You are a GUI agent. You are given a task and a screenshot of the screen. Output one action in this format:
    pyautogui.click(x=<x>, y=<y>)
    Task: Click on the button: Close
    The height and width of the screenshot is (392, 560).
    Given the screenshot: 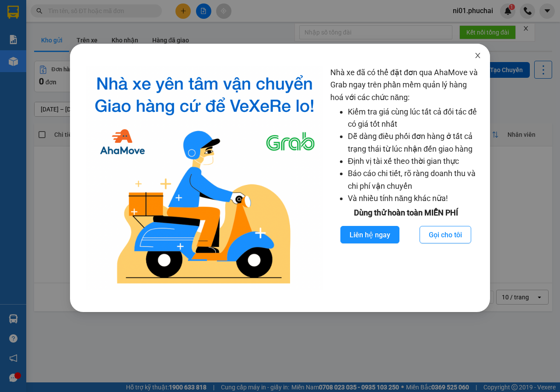 What is the action you would take?
    pyautogui.click(x=478, y=56)
    